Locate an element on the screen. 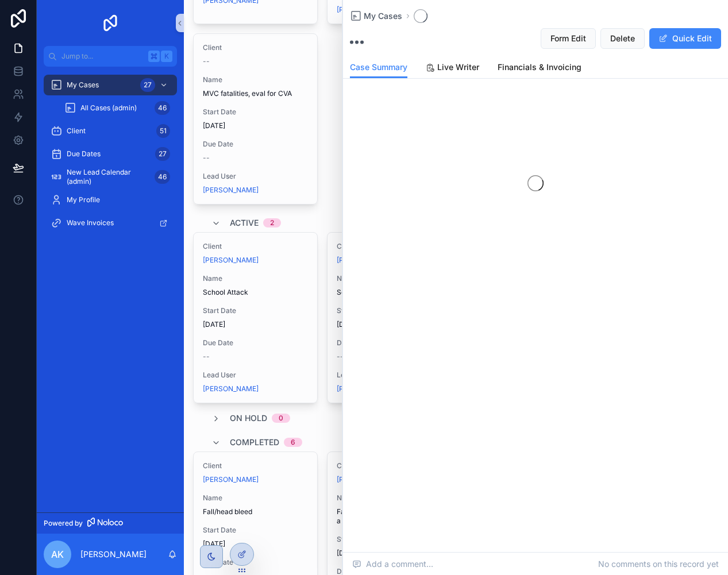 This screenshot has width=728, height=575. span: Wave Invoices is located at coordinates (91, 223).